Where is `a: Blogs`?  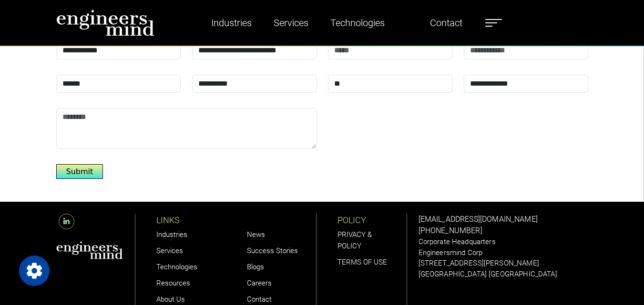
a: Blogs is located at coordinates (255, 267).